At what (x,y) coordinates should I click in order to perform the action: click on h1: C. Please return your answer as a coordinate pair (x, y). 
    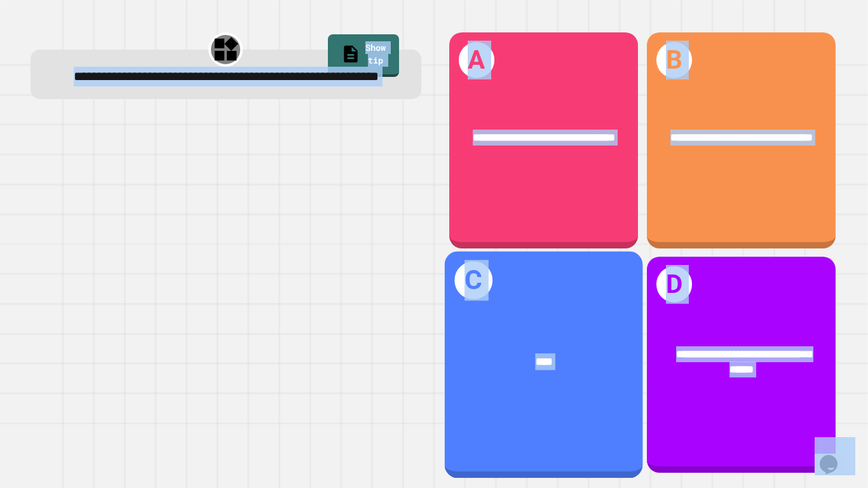
    Looking at the image, I should click on (473, 280).